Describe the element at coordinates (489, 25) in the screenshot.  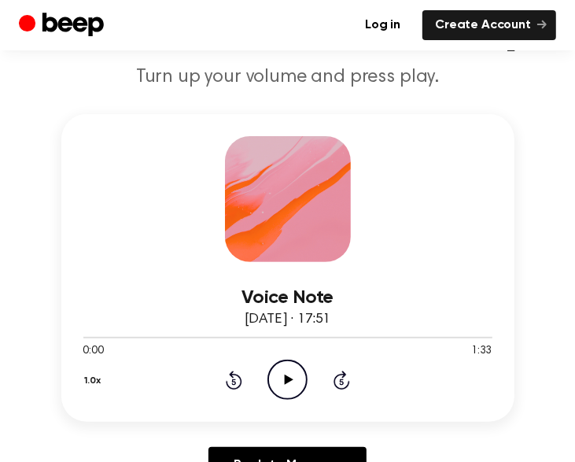
I see `a: Create Account` at that location.